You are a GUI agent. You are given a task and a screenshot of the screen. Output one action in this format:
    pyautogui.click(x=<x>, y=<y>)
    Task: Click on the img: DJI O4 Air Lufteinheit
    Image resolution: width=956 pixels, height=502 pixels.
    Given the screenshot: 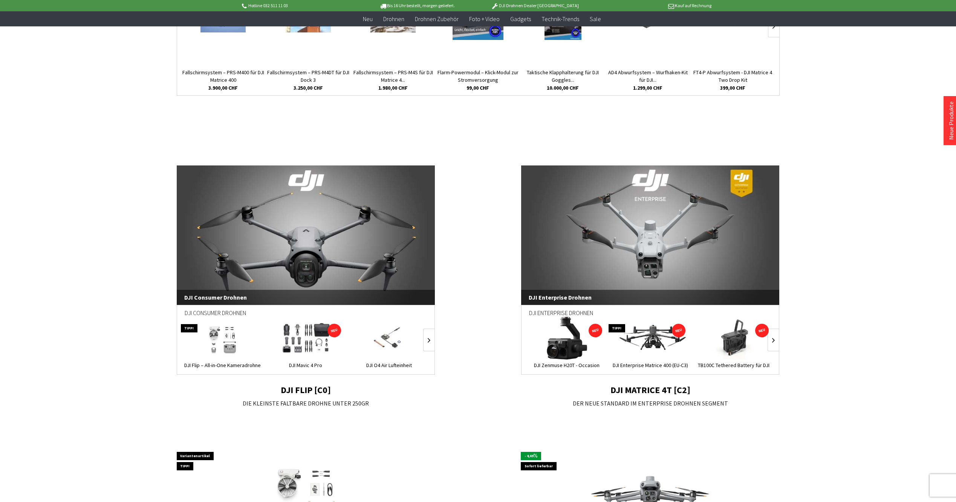 What is the action you would take?
    pyautogui.click(x=389, y=338)
    